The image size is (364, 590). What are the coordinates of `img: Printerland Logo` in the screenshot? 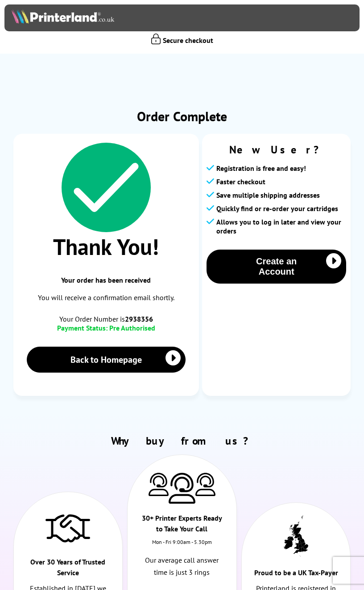 It's located at (63, 16).